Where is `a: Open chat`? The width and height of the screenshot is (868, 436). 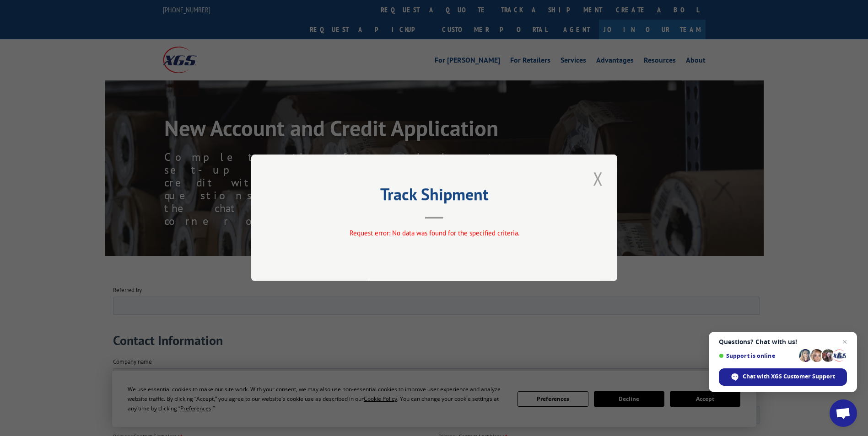
a: Open chat is located at coordinates (843, 413).